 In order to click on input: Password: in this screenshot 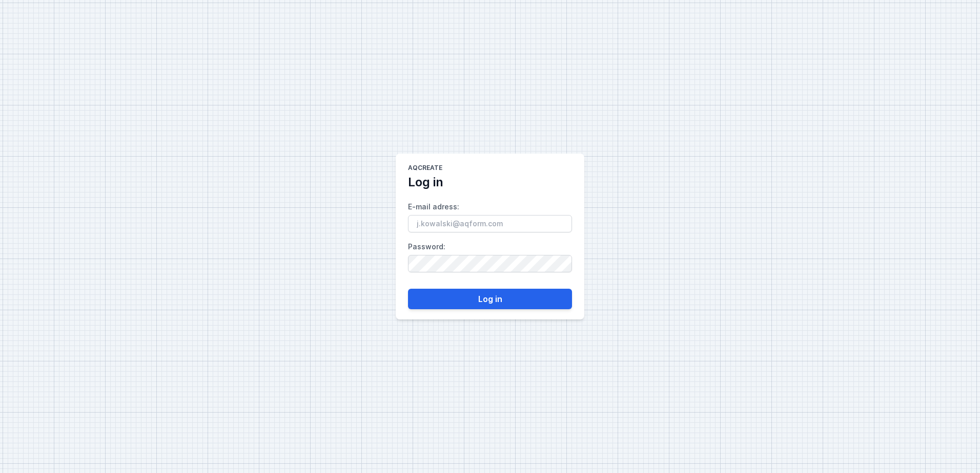, I will do `click(490, 264)`.